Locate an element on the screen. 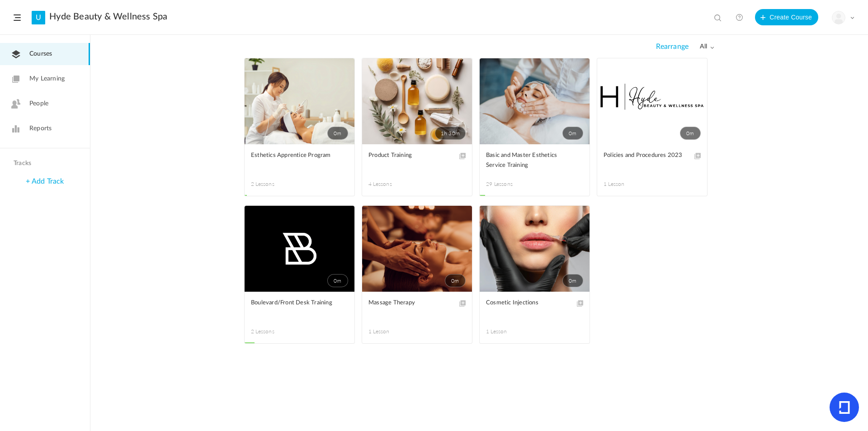  span: Reports is located at coordinates (40, 129).